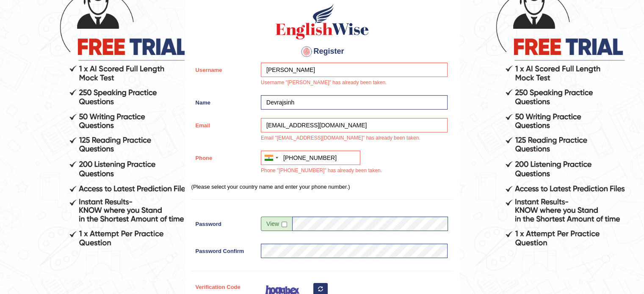 The width and height of the screenshot is (644, 294). Describe the element at coordinates (322, 22) in the screenshot. I see `img: Logo of English Wise create a new account for intelligent practice with AI` at that location.